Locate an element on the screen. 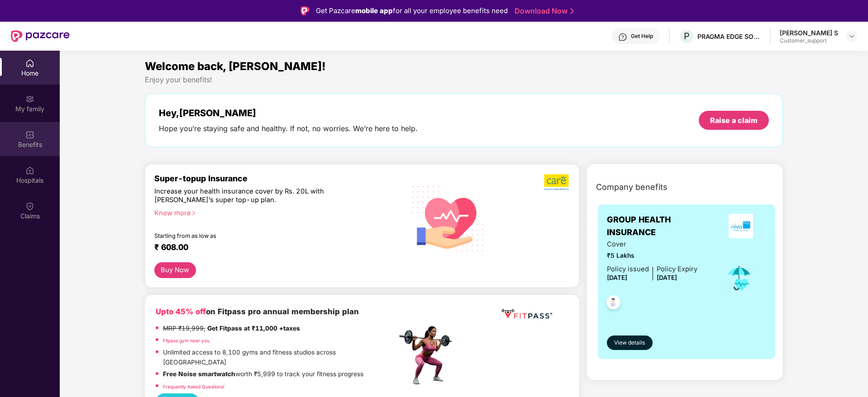 This screenshot has height=397, width=868. div: Raise a claim is located at coordinates (733, 120).